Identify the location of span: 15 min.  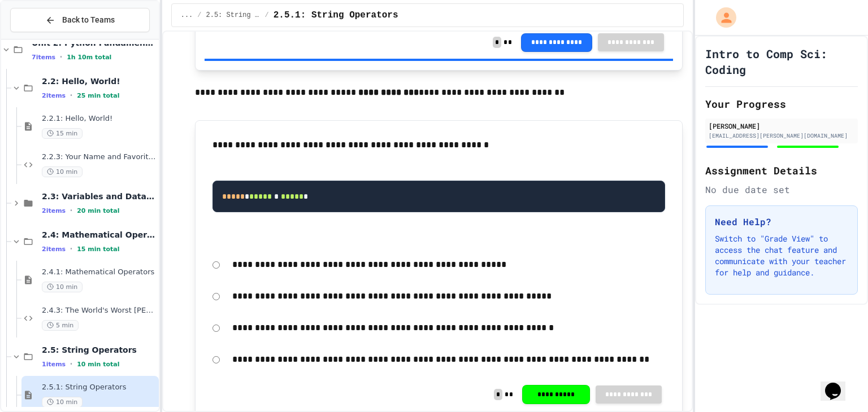
(62, 133).